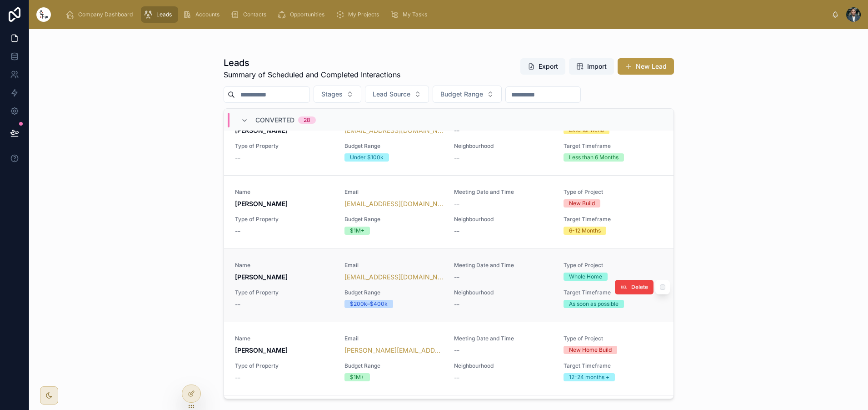 The height and width of the screenshot is (410, 868). What do you see at coordinates (303, 15) in the screenshot?
I see `a: Opportunities` at bounding box center [303, 15].